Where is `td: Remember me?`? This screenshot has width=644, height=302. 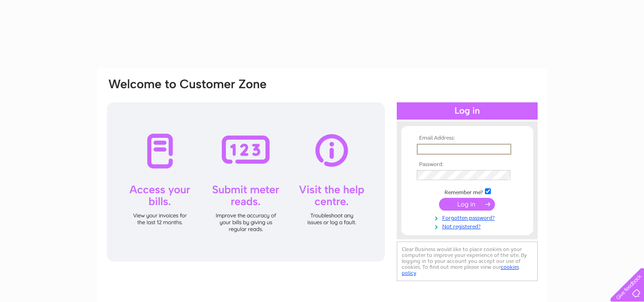
td: Remember me? is located at coordinates (467, 191).